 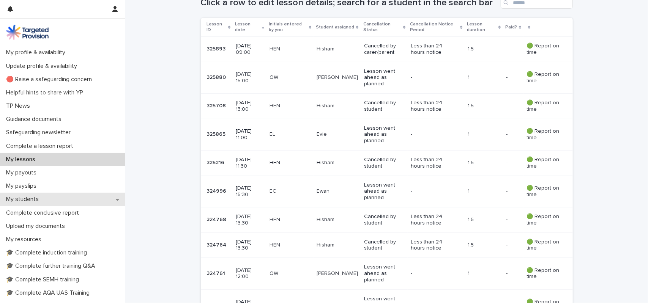 I want to click on p: Cancelled by carer/parent, so click(x=384, y=49).